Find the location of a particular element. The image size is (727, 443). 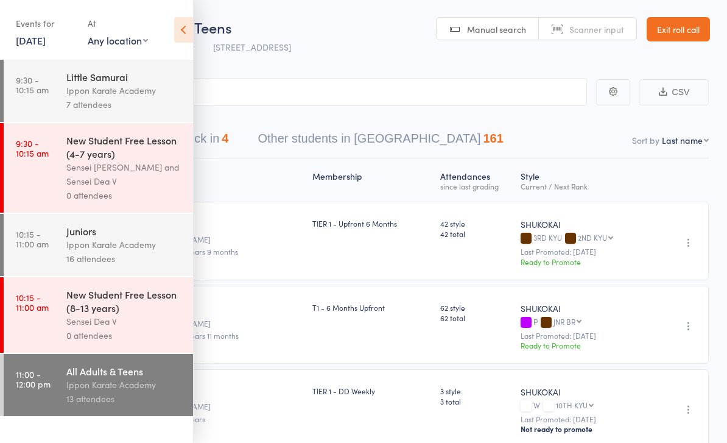

div: 161 is located at coordinates (493, 138).